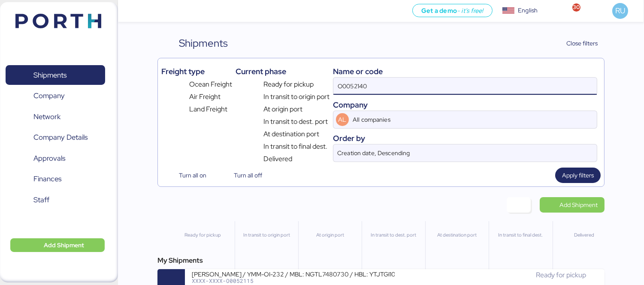 Image resolution: width=644 pixels, height=285 pixels. Describe the element at coordinates (282, 71) in the screenshot. I see `div: Current phase` at that location.